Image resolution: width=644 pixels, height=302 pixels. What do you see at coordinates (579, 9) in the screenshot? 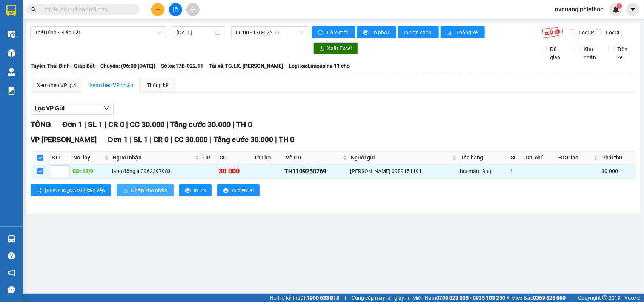
I see `span: nvquang.phiethoc` at bounding box center [579, 9].